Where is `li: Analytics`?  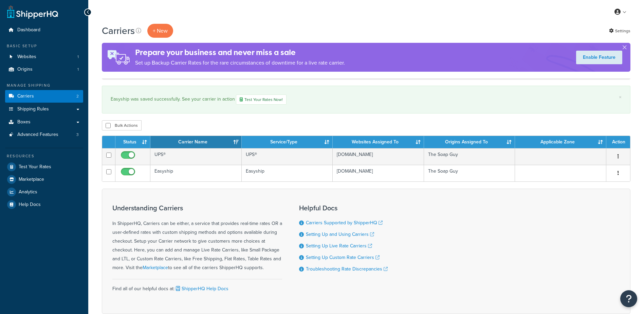 li: Analytics is located at coordinates (44, 192).